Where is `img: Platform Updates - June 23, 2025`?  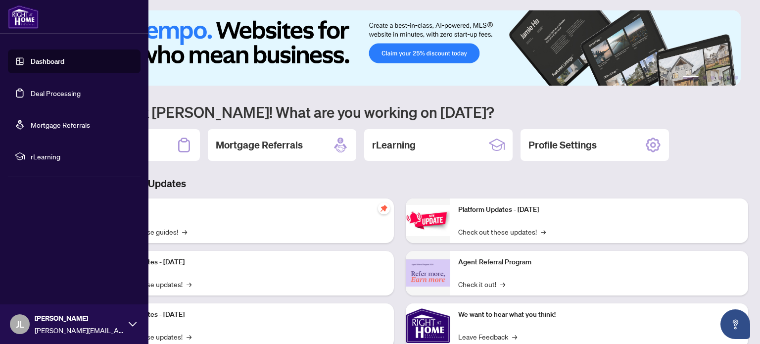
img: Platform Updates - June 23, 2025 is located at coordinates (428, 220).